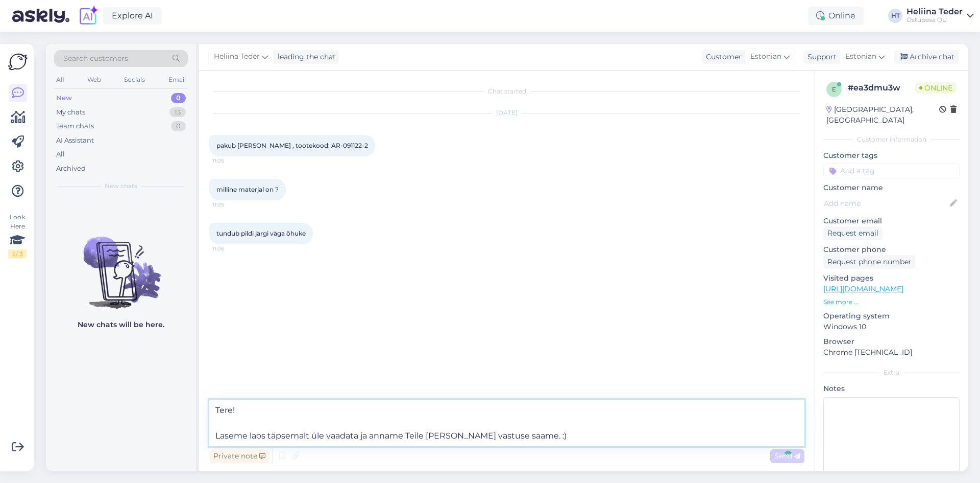 This screenshot has height=483, width=980. Describe the element at coordinates (121, 186) in the screenshot. I see `span: New chats` at that location.